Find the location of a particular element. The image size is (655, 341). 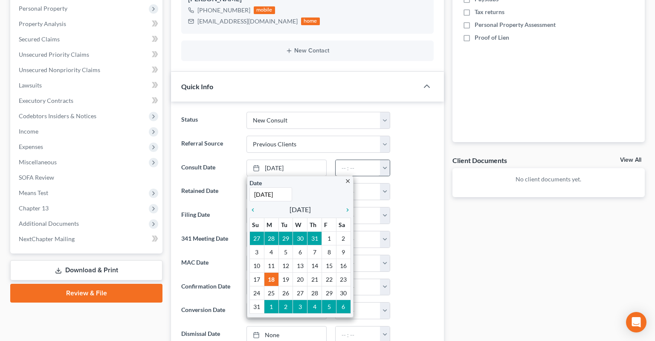

label: Conversion Date is located at coordinates (209, 311).